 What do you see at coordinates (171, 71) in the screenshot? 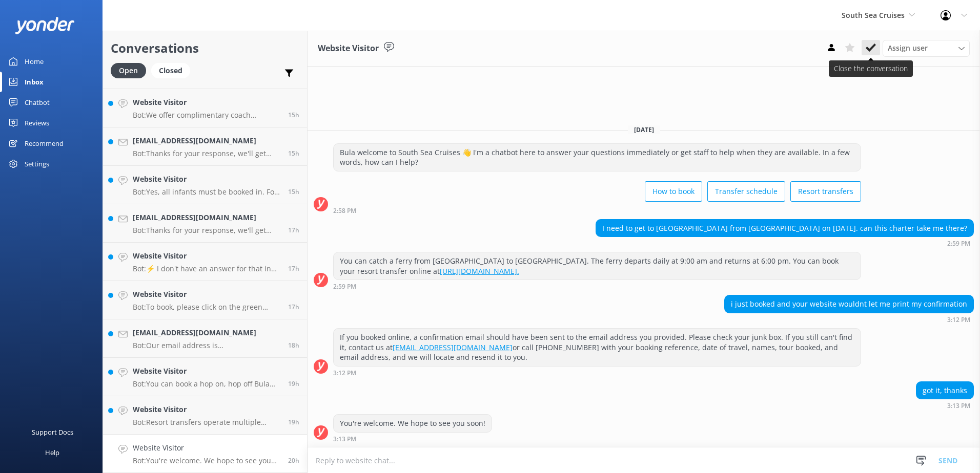
I see `div: Closed` at bounding box center [171, 71].